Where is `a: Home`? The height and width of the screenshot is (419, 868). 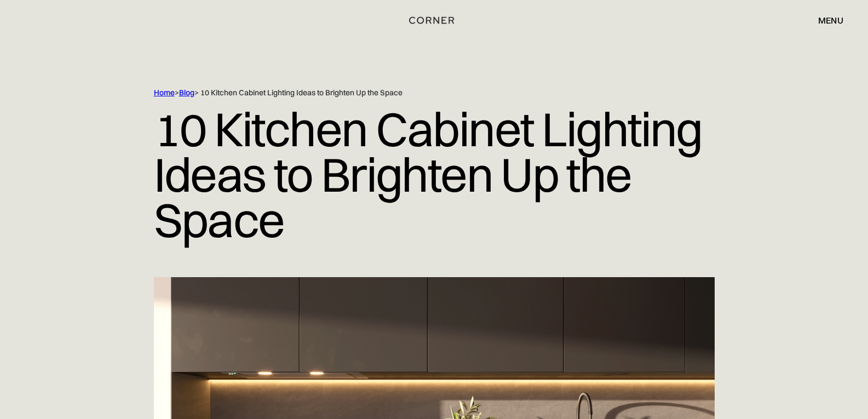 a: Home is located at coordinates (164, 93).